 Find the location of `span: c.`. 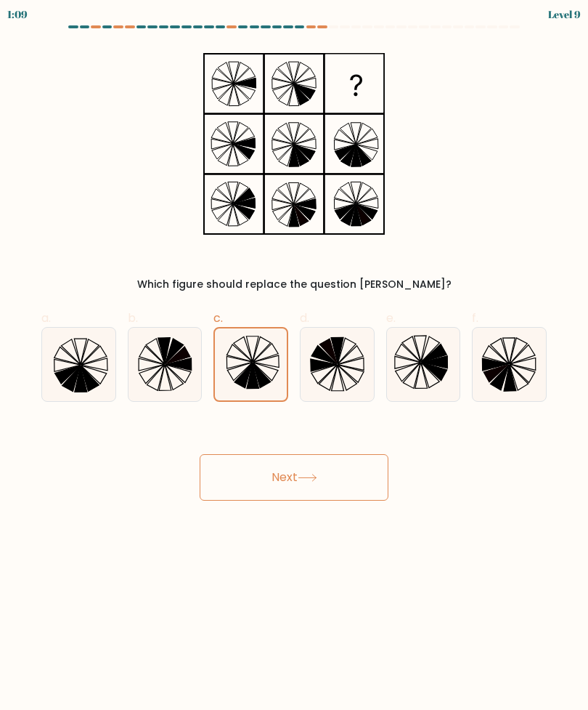

span: c. is located at coordinates (218, 317).